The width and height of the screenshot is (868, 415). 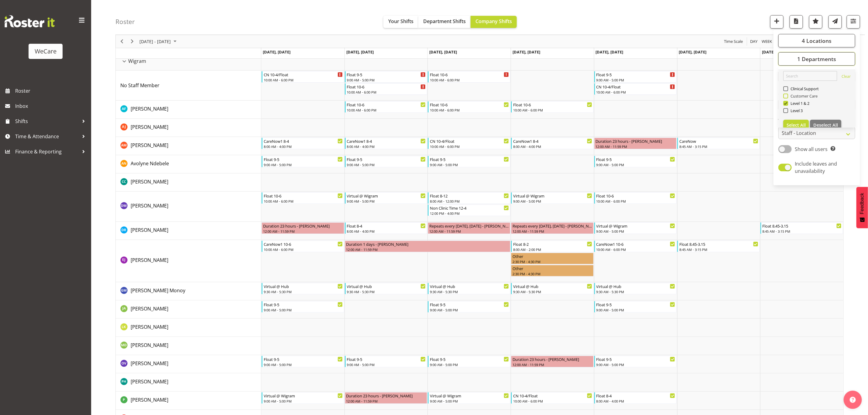 I want to click on span: Department Shifts, so click(x=445, y=22).